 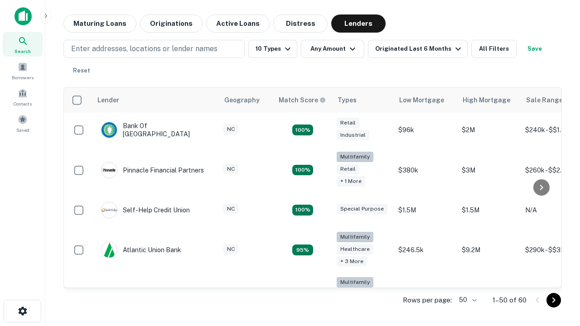 What do you see at coordinates (23, 51) in the screenshot?
I see `span: Search` at bounding box center [23, 51].